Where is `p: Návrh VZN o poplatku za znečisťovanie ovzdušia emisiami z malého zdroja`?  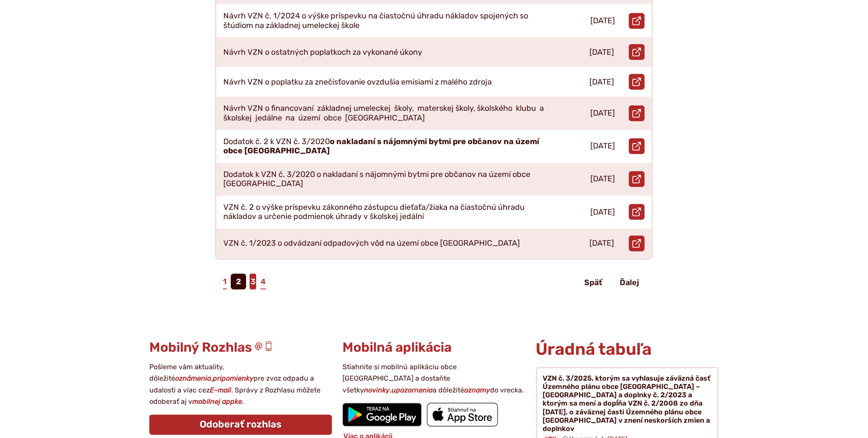 p: Návrh VZN o poplatku za znečisťovanie ovzdušia emisiami z malého zdroja is located at coordinates (358, 82).